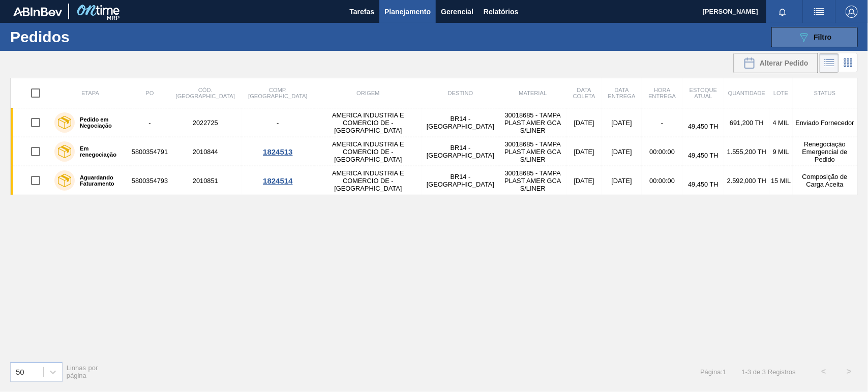 This screenshot has height=392, width=868. Describe the element at coordinates (848, 63) in the screenshot. I see `div: Visão em Cards` at that location.